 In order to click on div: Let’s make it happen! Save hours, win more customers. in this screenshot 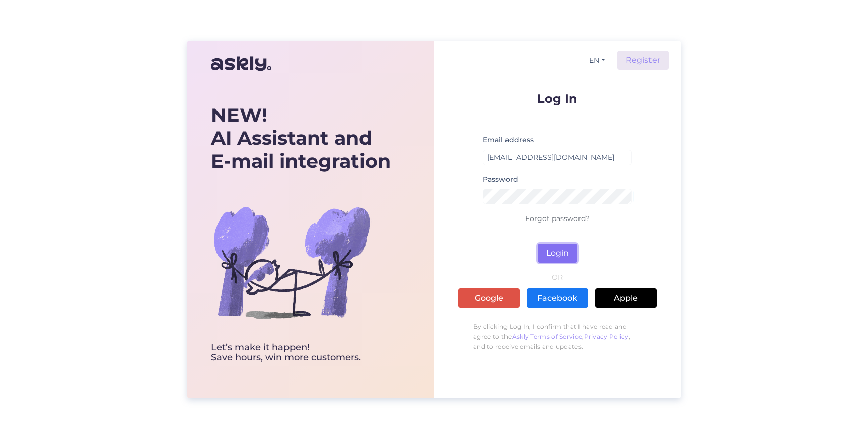, I will do `click(301, 353)`.